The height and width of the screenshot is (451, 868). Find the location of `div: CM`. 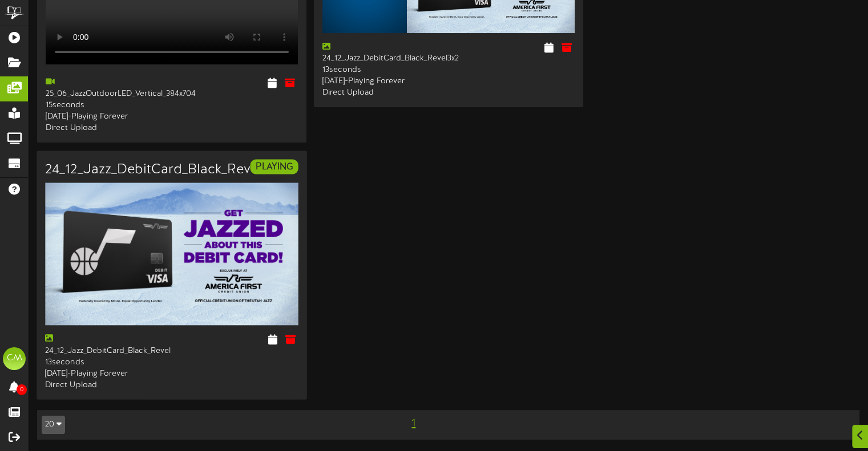

div: CM is located at coordinates (14, 358).